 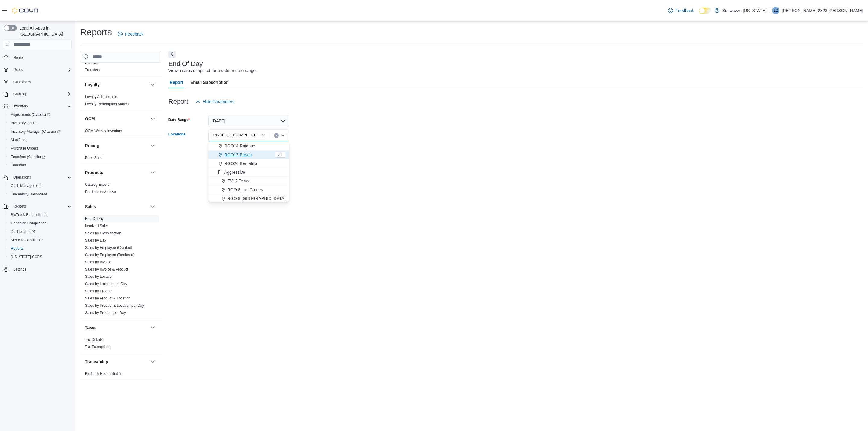 What do you see at coordinates (107, 104) in the screenshot?
I see `a: Loyalty Redemption Values` at bounding box center [107, 104].